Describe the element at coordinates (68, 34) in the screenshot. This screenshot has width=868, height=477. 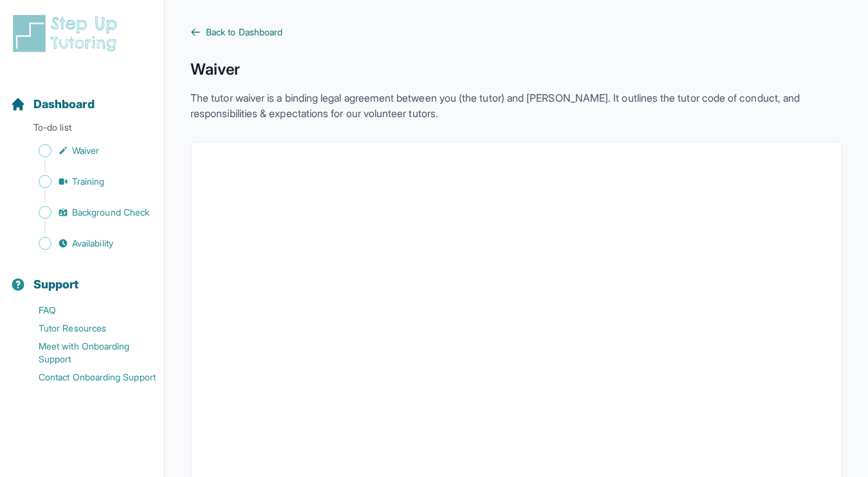
I see `img: logo` at that location.